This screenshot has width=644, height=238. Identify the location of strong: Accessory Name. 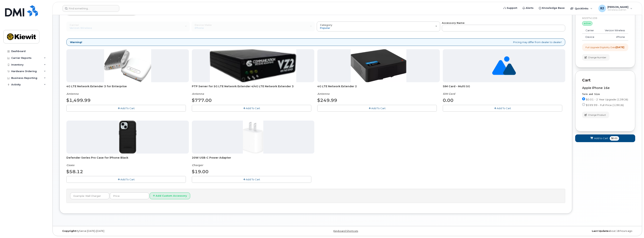
(453, 23).